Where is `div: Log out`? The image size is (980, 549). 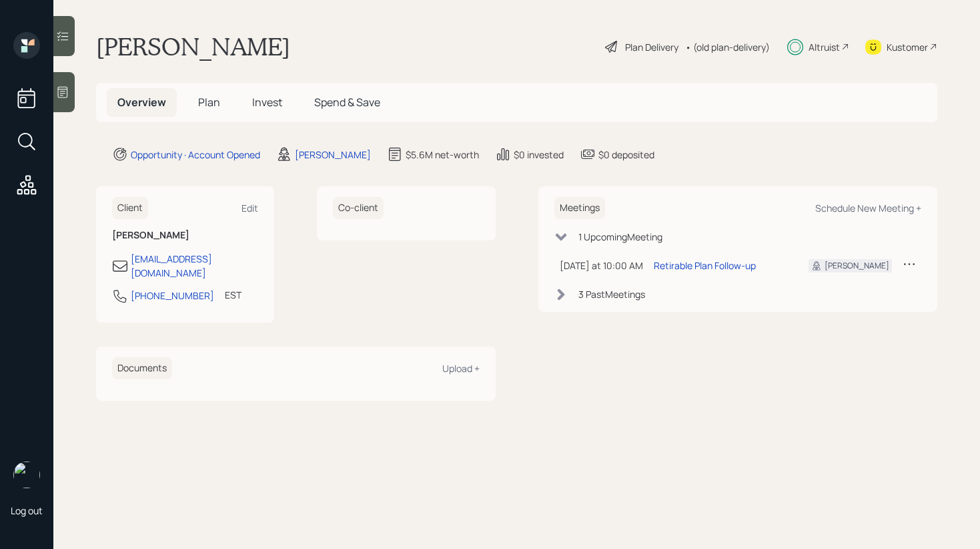
div: Log out is located at coordinates (27, 510).